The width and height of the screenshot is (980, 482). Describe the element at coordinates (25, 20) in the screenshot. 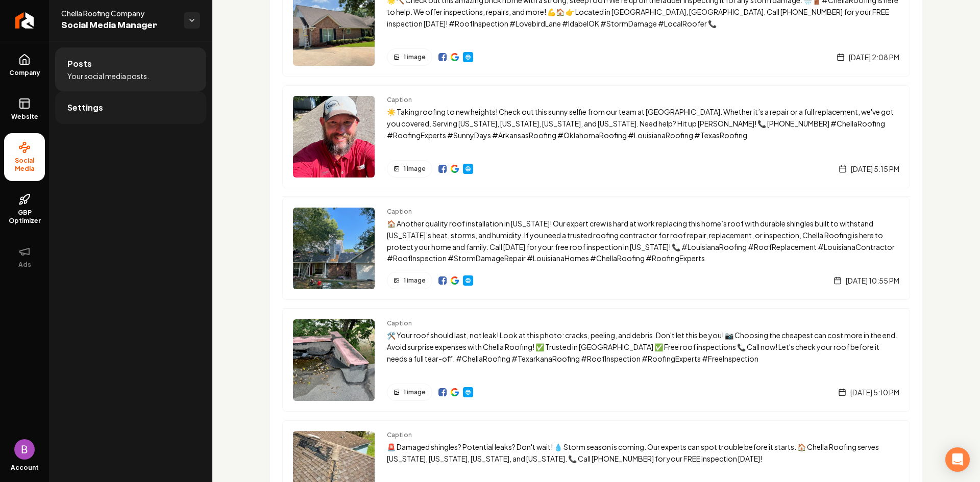

I see `img: Rebolt Logo` at that location.